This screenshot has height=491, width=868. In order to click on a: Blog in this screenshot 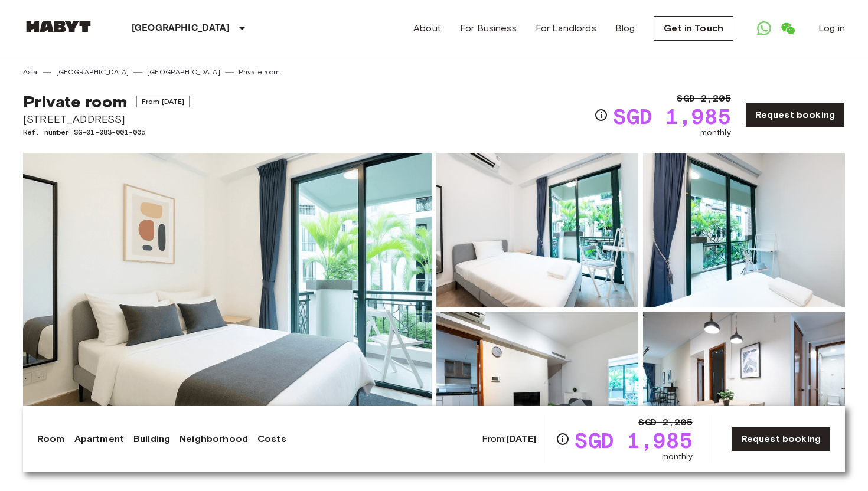, I will do `click(625, 28)`.